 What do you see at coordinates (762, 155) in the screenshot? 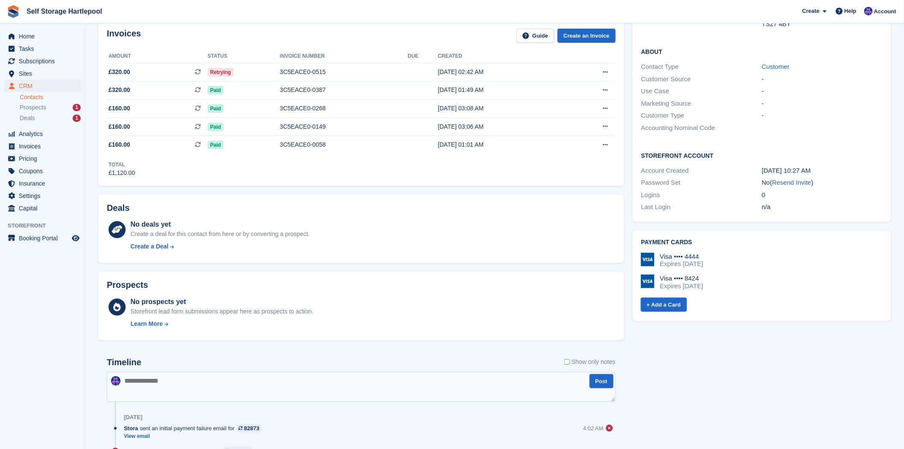
I see `h2: Storefront Account` at bounding box center [762, 155].